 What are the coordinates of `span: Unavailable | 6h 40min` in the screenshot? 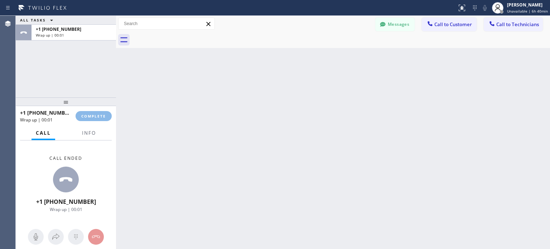 It's located at (527, 11).